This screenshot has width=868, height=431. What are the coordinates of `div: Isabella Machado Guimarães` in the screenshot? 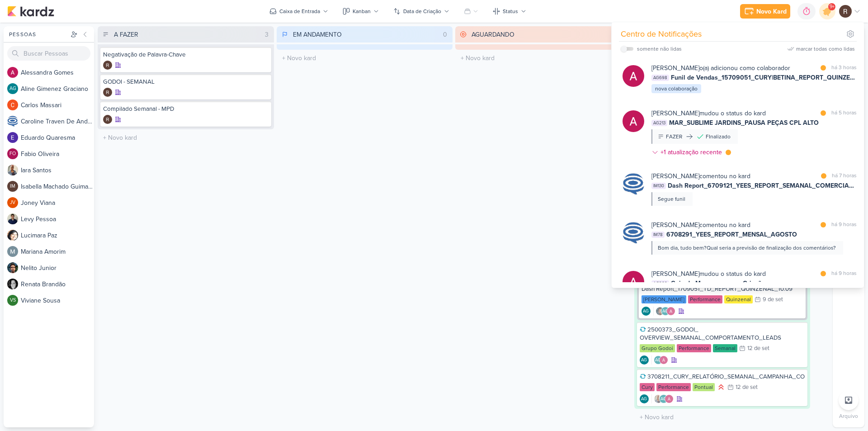 It's located at (13, 187).